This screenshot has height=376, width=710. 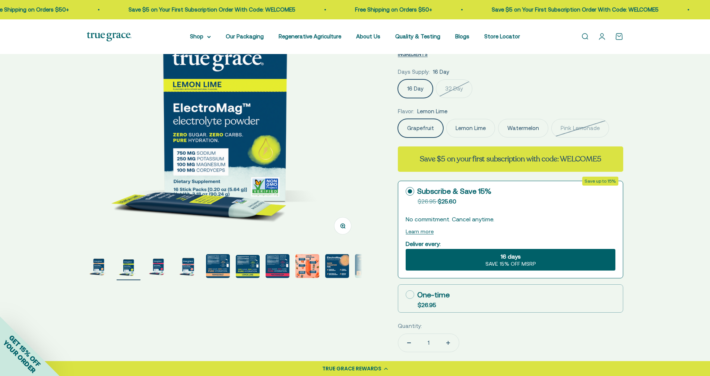 What do you see at coordinates (200, 37) in the screenshot?
I see `summary: Shop` at bounding box center [200, 37].